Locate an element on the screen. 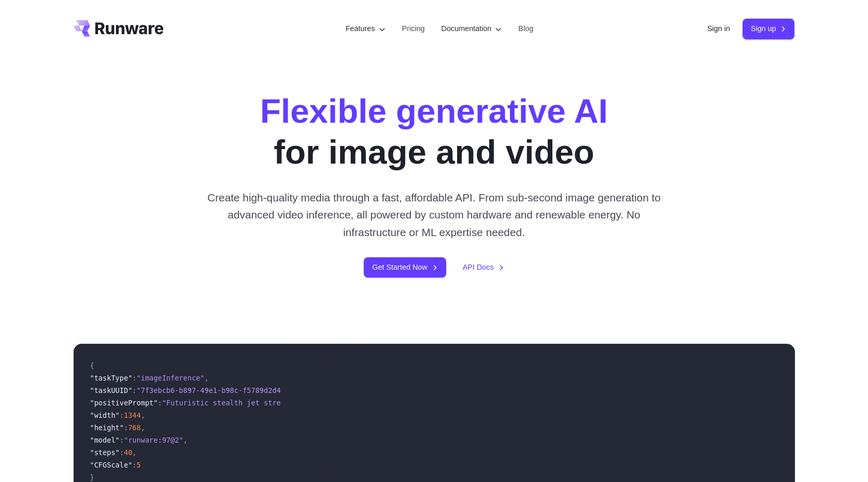  a: API Docs is located at coordinates (483, 267).